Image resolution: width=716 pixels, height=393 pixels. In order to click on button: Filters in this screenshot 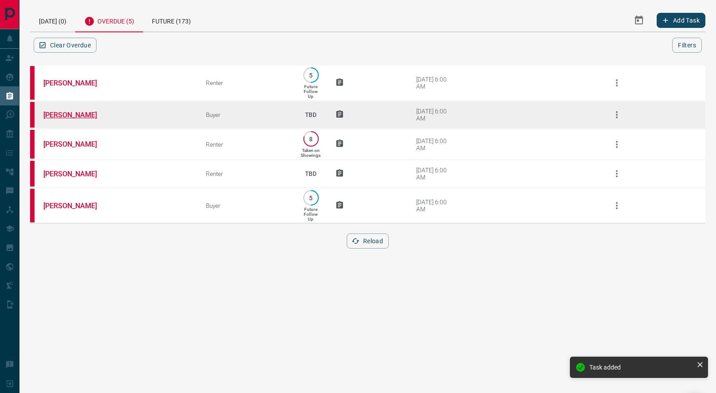, I will do `click(687, 45)`.